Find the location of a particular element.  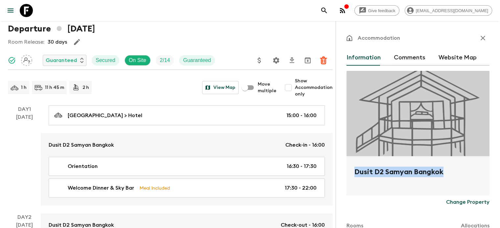

p: Check-in - 16:00 is located at coordinates (305, 145).